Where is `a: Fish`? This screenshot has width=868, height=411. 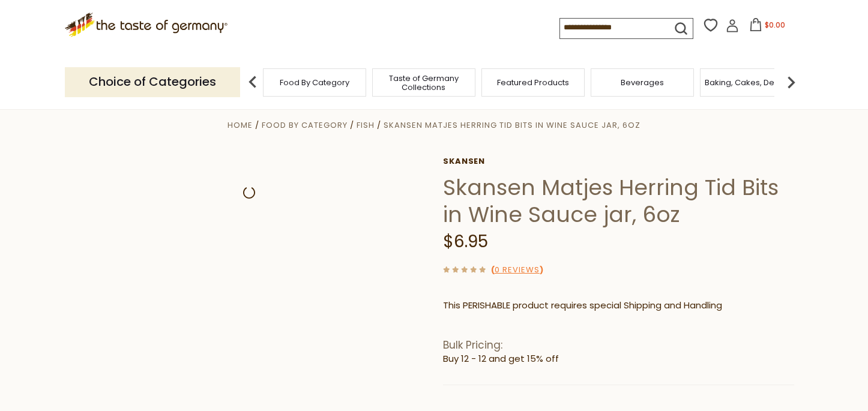
a: Fish is located at coordinates (366, 125).